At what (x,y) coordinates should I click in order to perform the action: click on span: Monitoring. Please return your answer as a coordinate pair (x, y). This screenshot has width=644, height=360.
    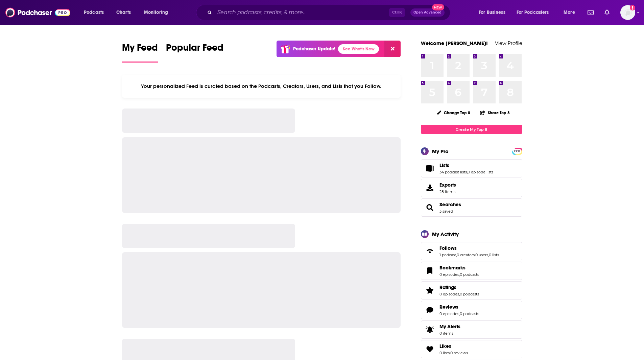
    Looking at the image, I should click on (156, 13).